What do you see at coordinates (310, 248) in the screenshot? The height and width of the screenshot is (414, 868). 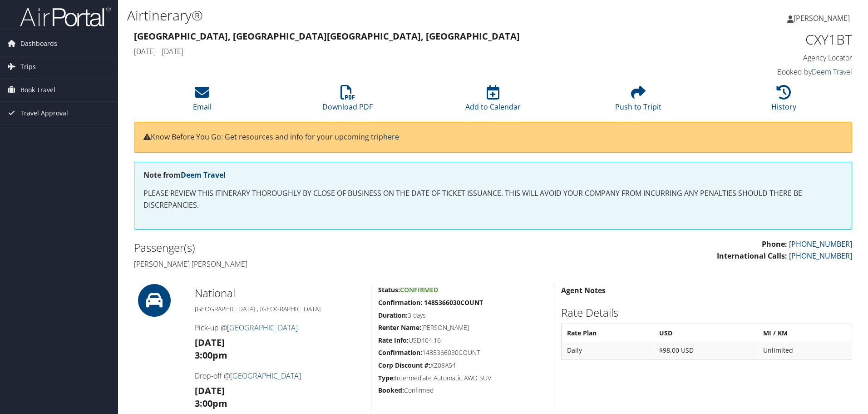 I see `h2: Passenger(s)` at bounding box center [310, 248].